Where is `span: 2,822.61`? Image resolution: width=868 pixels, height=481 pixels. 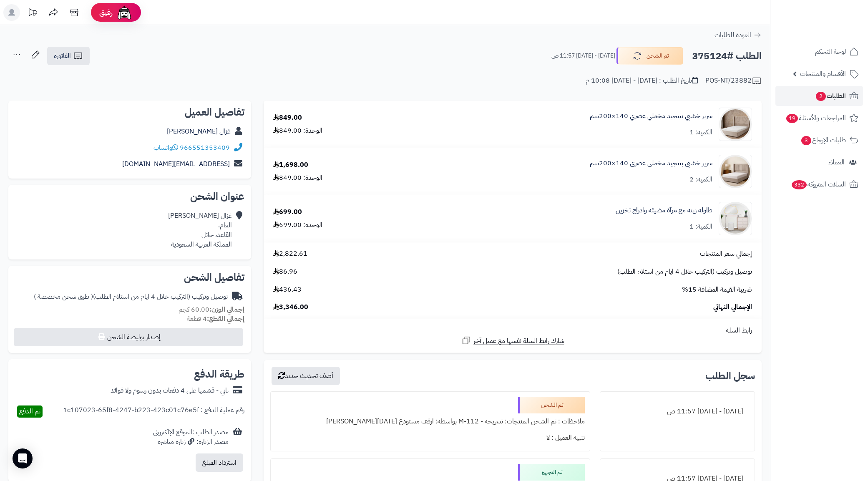
span: 2,822.61 is located at coordinates (291, 253).